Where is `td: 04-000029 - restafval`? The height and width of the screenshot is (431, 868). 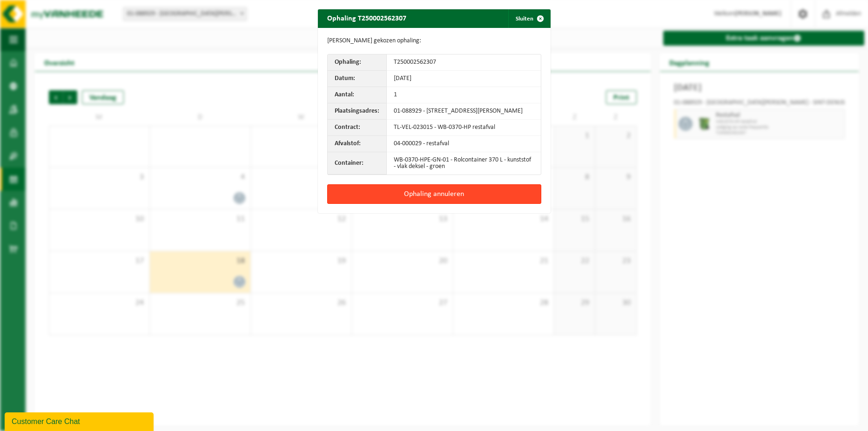
td: 04-000029 - restafval is located at coordinates (464, 144).